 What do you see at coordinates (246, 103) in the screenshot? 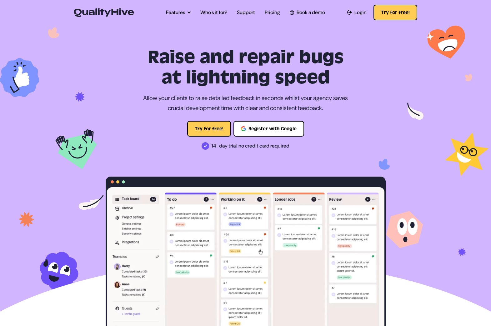
I see `p: Allow your clients to raise detailed feedback in seconds whilst your agency saves crucial develop...` at bounding box center [246, 103].